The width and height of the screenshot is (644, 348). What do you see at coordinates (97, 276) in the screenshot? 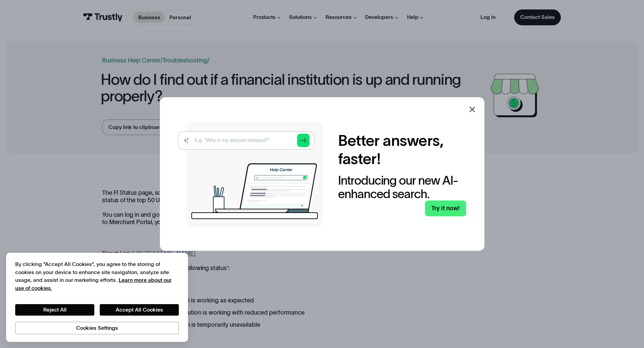
I see `div: By clicking “Accept All Cookies”, you agree to the storing of cookies on your device to enhance s...` at bounding box center [97, 276].